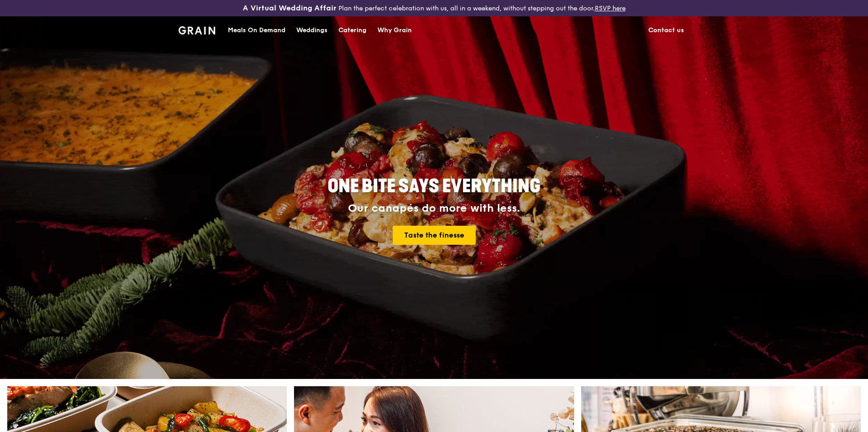 The height and width of the screenshot is (432, 868). I want to click on div: Plan the perfect celebration with us, all in a weekend, without stepping out the door., so click(434, 8).